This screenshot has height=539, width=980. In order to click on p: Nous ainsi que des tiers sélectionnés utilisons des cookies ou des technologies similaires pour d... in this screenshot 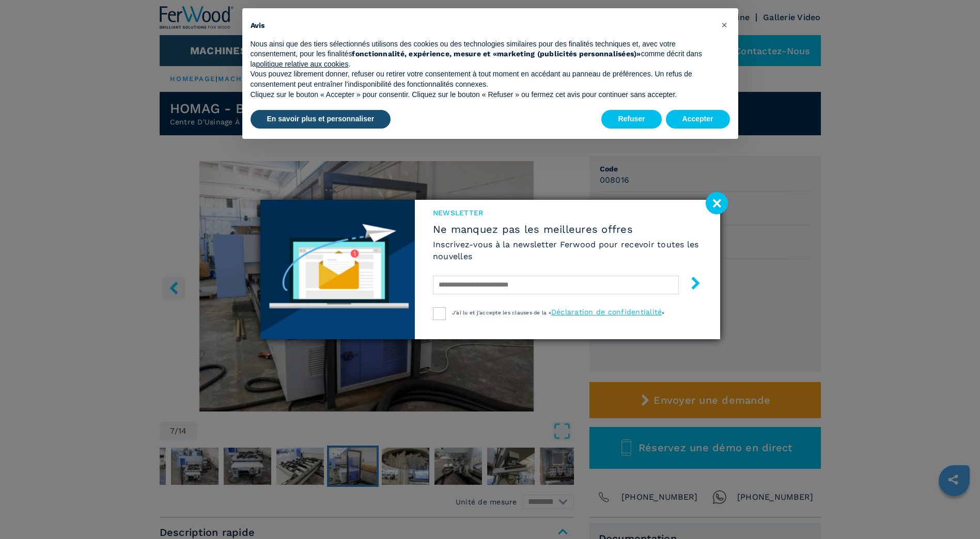, I will do `click(483, 54)`.